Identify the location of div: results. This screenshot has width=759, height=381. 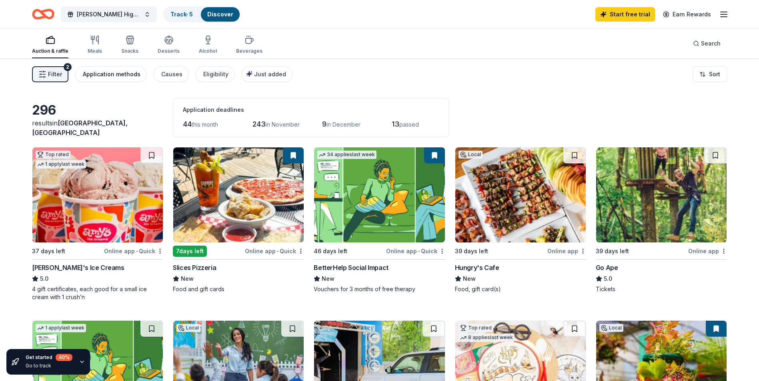
(98, 128).